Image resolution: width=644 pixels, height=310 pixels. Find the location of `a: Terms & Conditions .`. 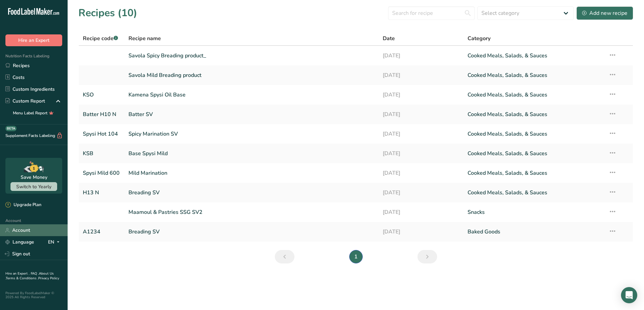

a: Terms & Conditions . is located at coordinates (22, 278).